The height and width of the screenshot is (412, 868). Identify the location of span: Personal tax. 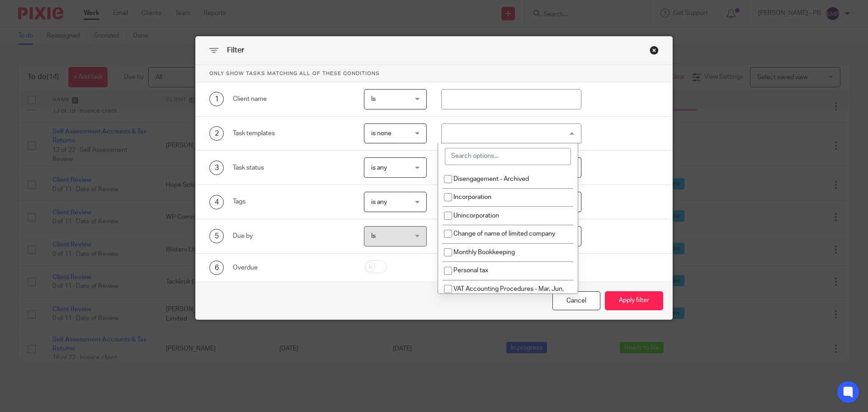
(471, 271).